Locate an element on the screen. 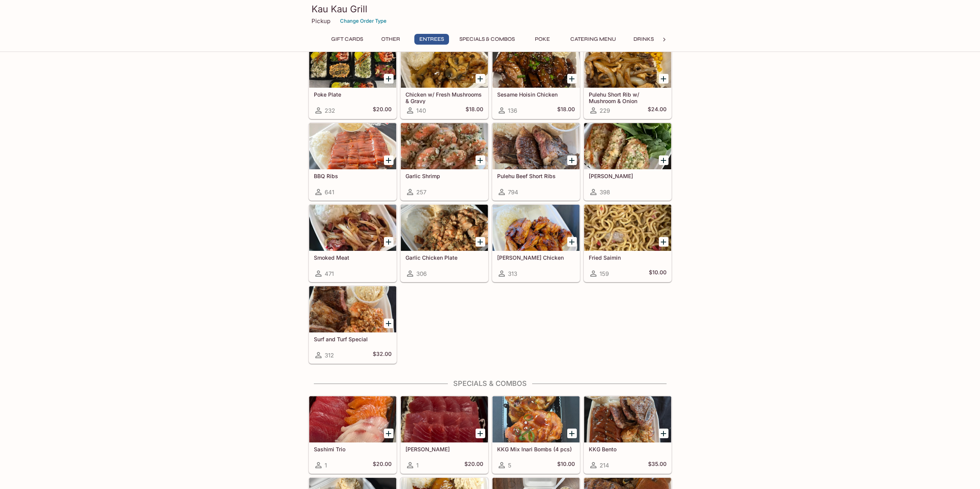 This screenshot has width=980, height=489. a: Pulehu Beef Short Ribs794 is located at coordinates (536, 162).